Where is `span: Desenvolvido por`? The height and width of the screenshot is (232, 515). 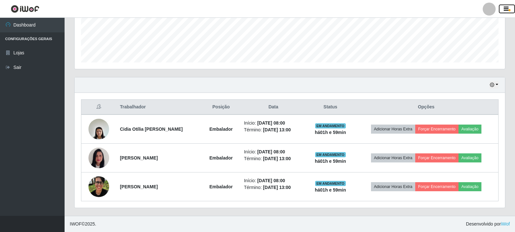 span: Desenvolvido por is located at coordinates (488, 224).